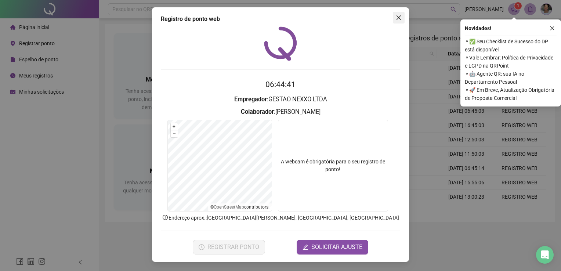 The width and height of the screenshot is (561, 271). What do you see at coordinates (165, 217) in the screenshot?
I see `span: info-circle` at bounding box center [165, 217].